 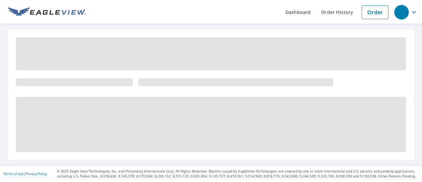 I want to click on p: © 2025 Eagle View Technologies, Inc. and Pictometry International Corp. All Rights Reserved. Repo..., so click(x=238, y=173).